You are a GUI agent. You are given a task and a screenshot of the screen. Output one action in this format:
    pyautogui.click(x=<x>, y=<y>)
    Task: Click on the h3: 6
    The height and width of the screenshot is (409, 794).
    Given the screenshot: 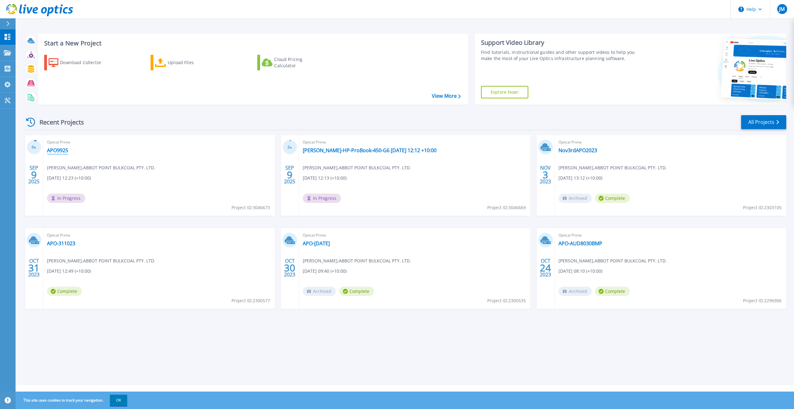 What is the action you would take?
    pyautogui.click(x=34, y=147)
    